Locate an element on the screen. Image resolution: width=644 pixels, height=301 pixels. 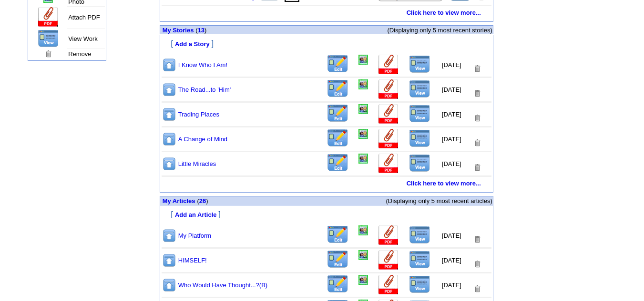
a: HIMSELF! is located at coordinates (193, 260).